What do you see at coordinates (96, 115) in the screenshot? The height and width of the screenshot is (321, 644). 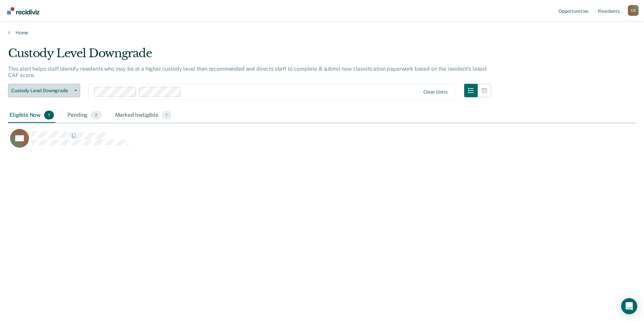 I see `span: 2` at bounding box center [96, 115].